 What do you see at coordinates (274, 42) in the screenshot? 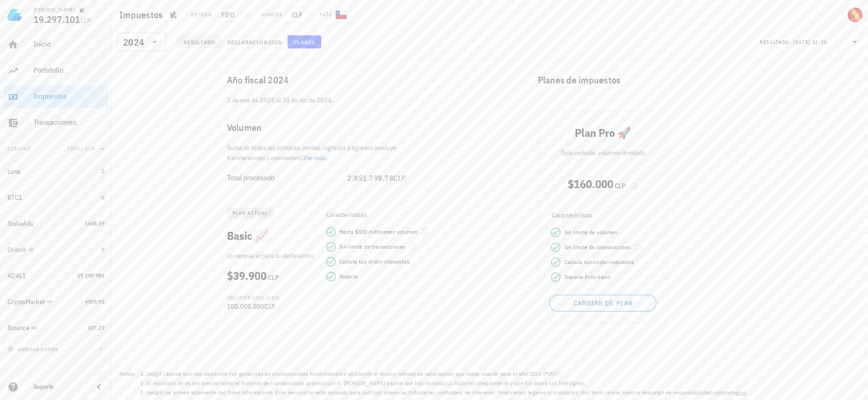
I see `span: 2025` at bounding box center [274, 42].